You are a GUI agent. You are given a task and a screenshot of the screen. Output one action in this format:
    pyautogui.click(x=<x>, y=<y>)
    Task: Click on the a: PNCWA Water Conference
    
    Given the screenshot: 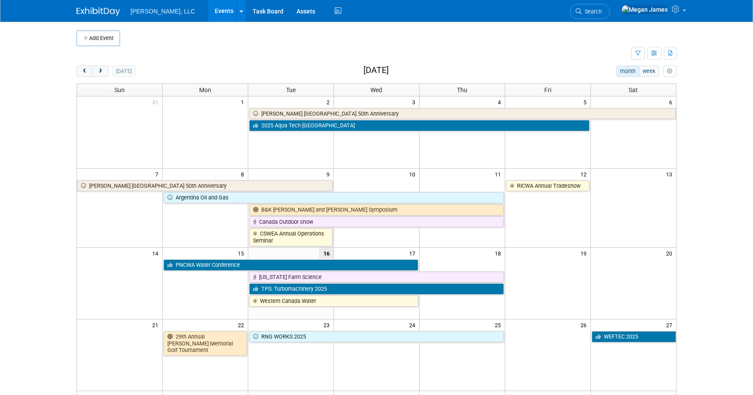 What is the action you would take?
    pyautogui.click(x=291, y=265)
    